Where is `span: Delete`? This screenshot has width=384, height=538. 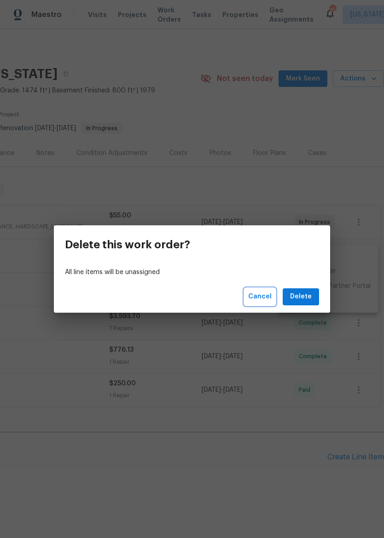
span: Delete is located at coordinates (300, 297).